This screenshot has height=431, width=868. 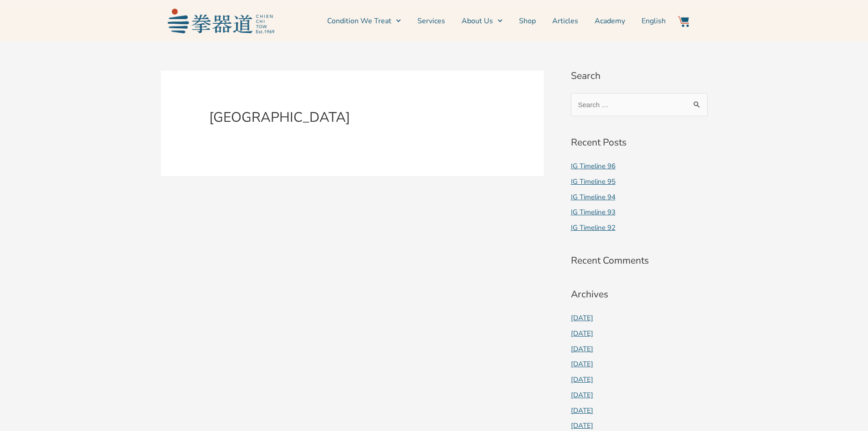 I want to click on img: Website Icon-03, so click(x=683, y=22).